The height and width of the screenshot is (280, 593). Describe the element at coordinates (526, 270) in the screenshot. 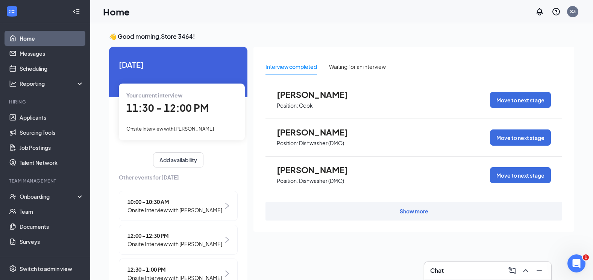

I see `svg: ChevronUp` at that location.